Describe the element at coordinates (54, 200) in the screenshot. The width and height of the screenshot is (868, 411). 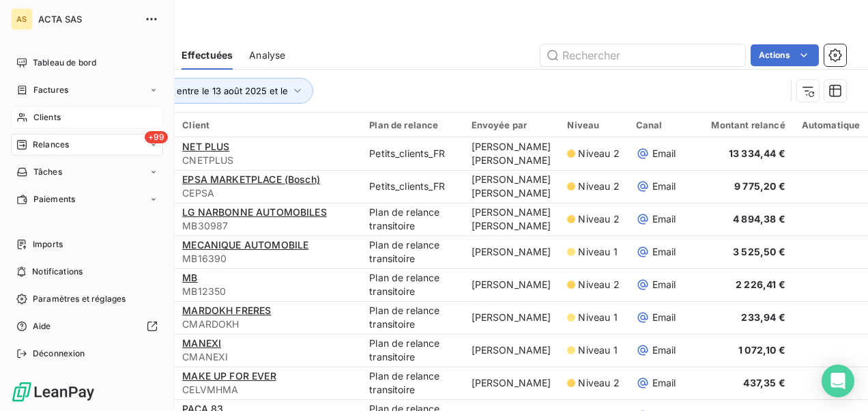
I see `span: Paiements` at that location.